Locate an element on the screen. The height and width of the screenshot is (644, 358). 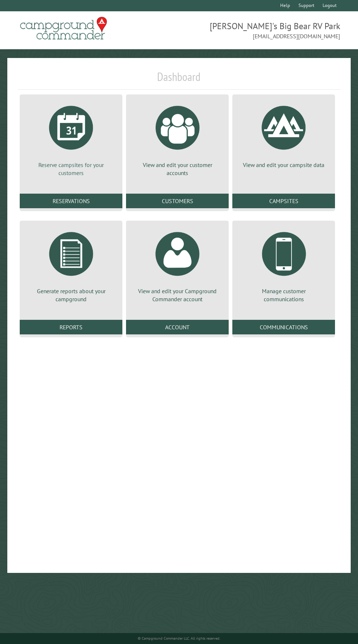
a: View and edit your Campground Commander account is located at coordinates (177, 265).